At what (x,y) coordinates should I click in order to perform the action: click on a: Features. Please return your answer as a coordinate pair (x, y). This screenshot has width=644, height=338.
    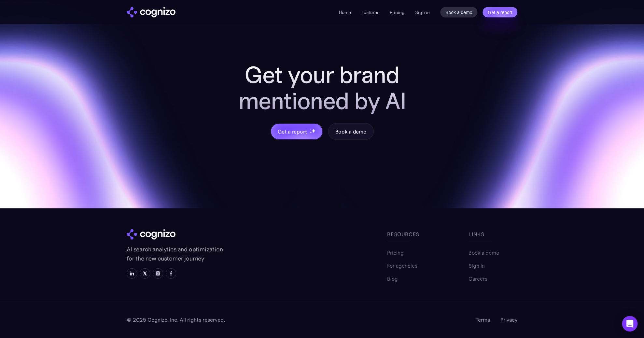
    Looking at the image, I should click on (370, 13).